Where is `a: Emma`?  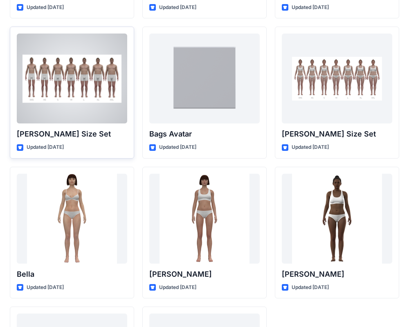 a: Emma is located at coordinates (205, 219).